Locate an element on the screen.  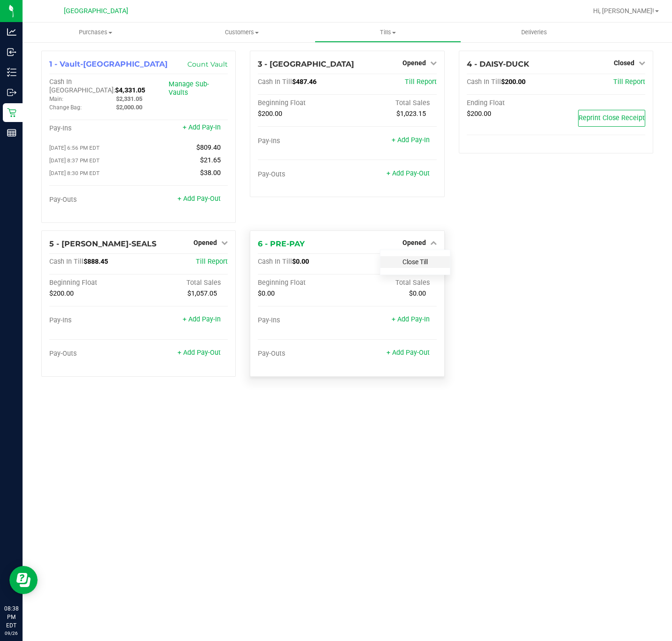
span: Purchases is located at coordinates (95, 32).